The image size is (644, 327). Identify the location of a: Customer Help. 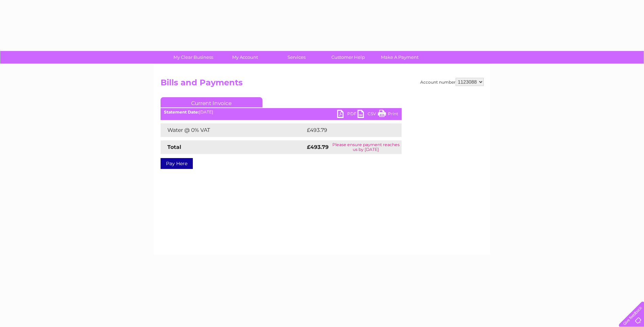
(348, 57).